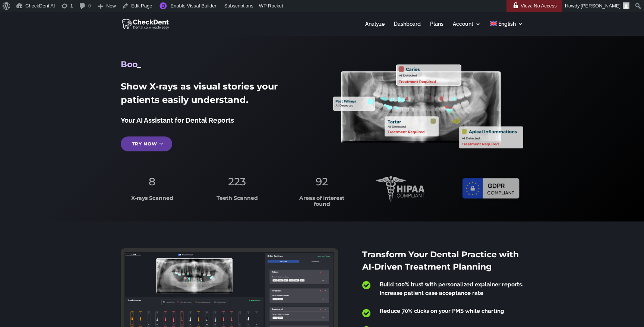 The width and height of the screenshot is (644, 327). I want to click on a: Plans, so click(437, 29).